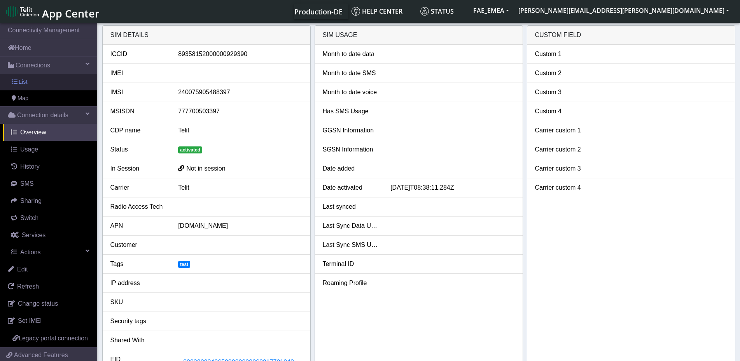  I want to click on img: logo-telit-cinterion-gw-new.png, so click(23, 12).